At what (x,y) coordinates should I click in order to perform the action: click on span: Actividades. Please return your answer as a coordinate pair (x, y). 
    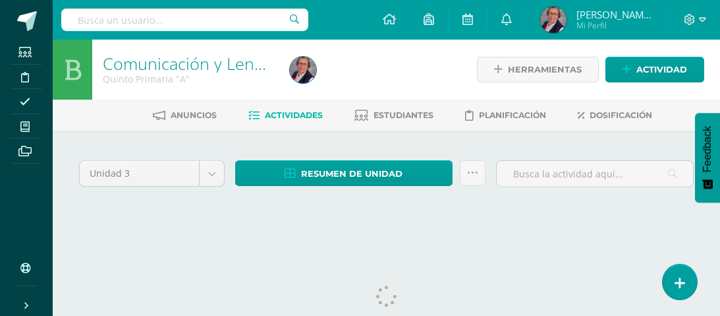
    Looking at the image, I should click on (294, 115).